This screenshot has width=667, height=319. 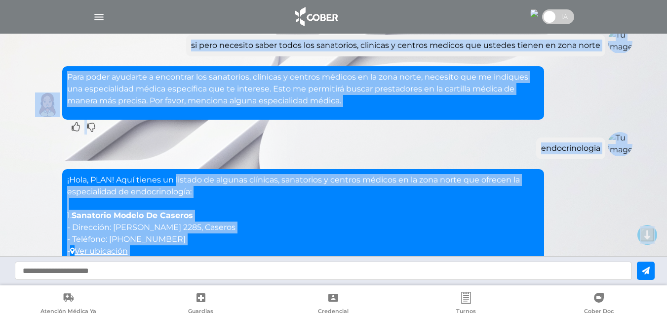 I want to click on a: Atención Médica Ya, so click(x=68, y=304).